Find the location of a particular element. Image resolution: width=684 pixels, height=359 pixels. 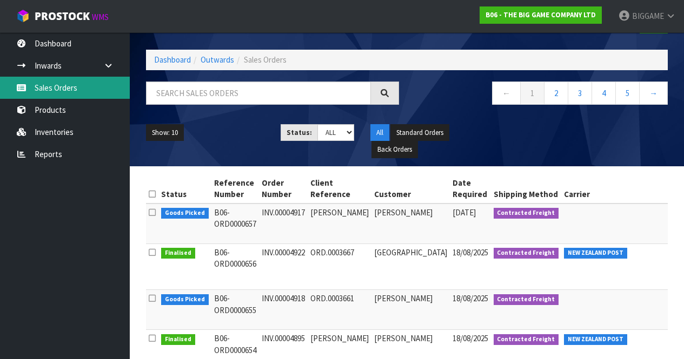

th: Order Number is located at coordinates (283, 189).